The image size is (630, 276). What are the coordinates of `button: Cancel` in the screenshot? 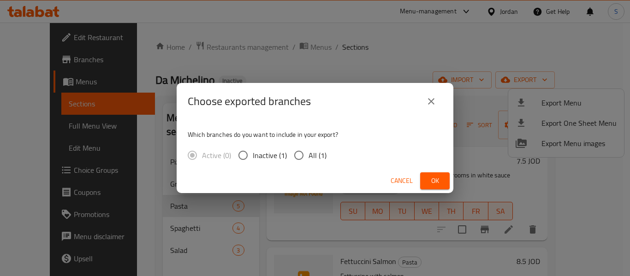 It's located at (402, 181).